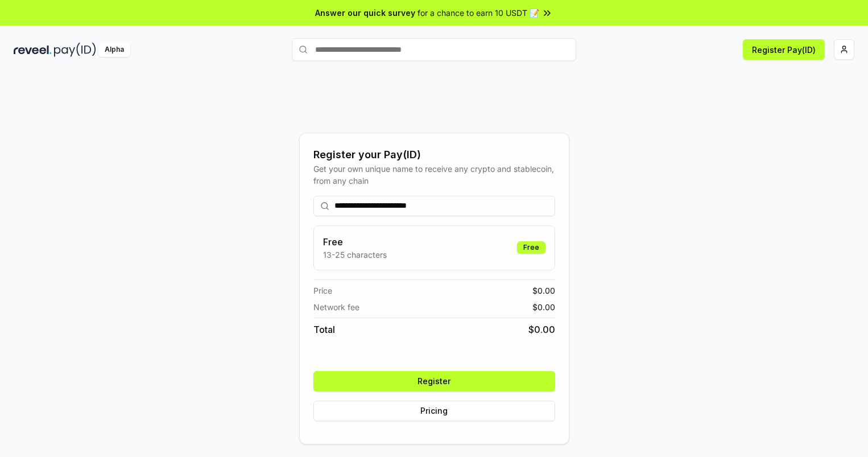 The height and width of the screenshot is (457, 868). What do you see at coordinates (478, 13) in the screenshot?
I see `span: for a chance to earn 10 USDT 📝` at bounding box center [478, 13].